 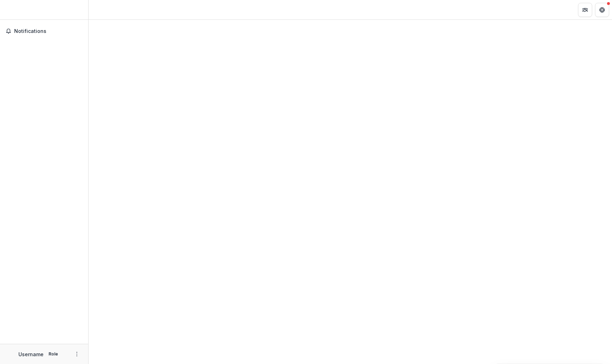 What do you see at coordinates (77, 354) in the screenshot?
I see `button: More` at bounding box center [77, 354].